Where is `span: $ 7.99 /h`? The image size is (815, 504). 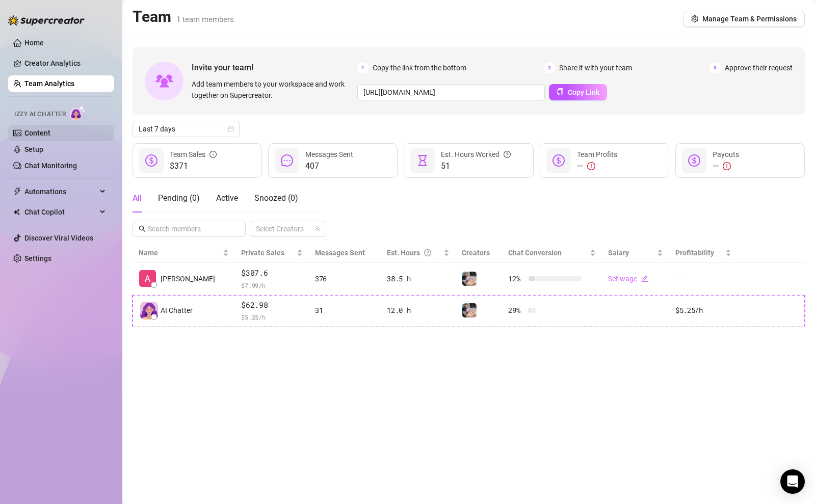 span: $ 7.99 /h is located at coordinates (271, 285).